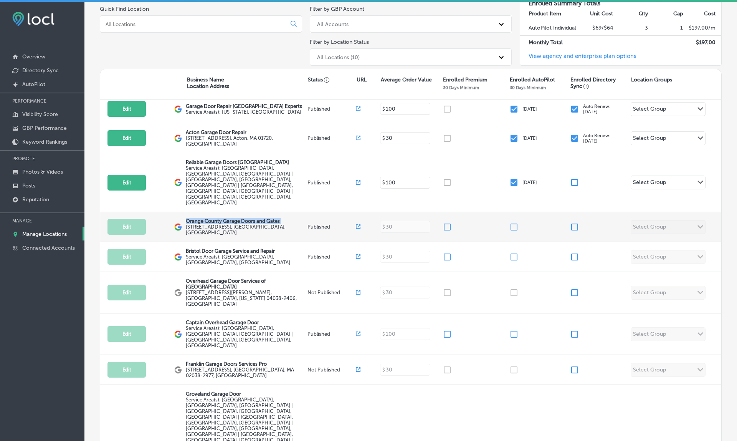 Image resolution: width=737 pixels, height=441 pixels. Describe the element at coordinates (596, 28) in the screenshot. I see `td: $69/$64` at that location.